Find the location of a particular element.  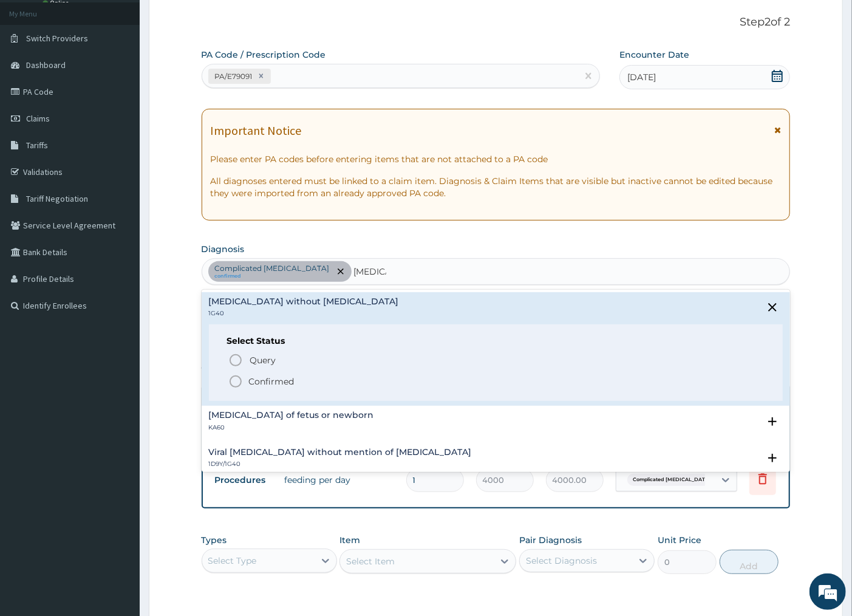

i: close select status is located at coordinates (773, 308).